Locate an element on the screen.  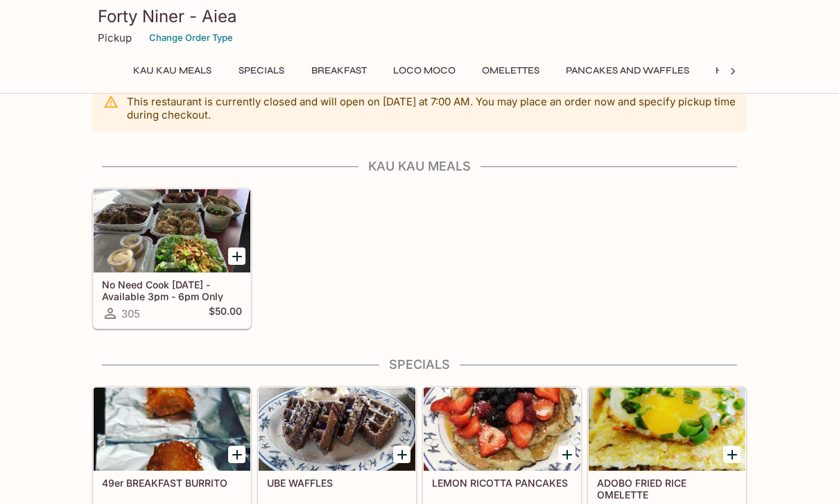
button: Specials is located at coordinates (262, 71).